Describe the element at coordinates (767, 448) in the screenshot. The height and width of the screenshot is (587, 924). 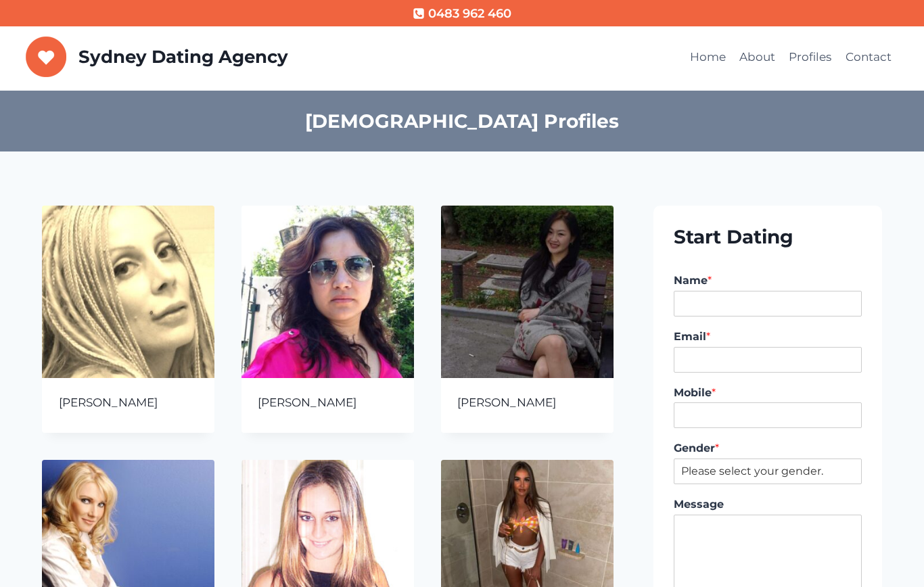
I see `label: Gender` at that location.